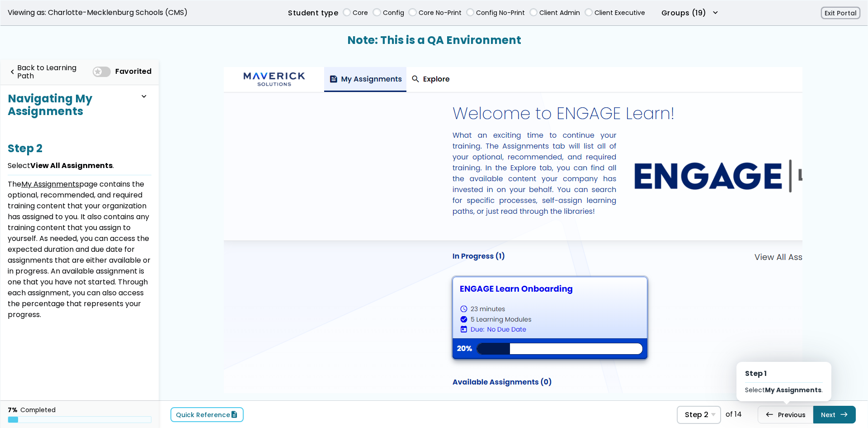 The width and height of the screenshot is (868, 428). I want to click on span: navigate_before, so click(13, 72).